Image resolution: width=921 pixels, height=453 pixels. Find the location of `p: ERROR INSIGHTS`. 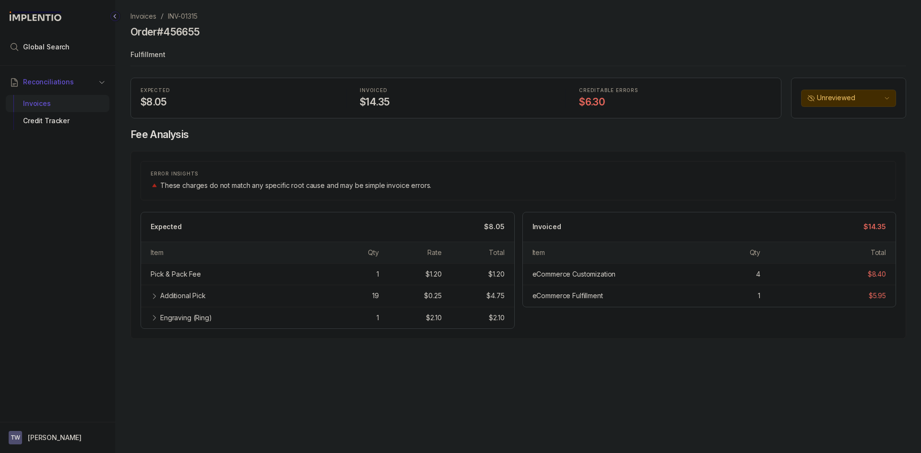

p: ERROR INSIGHTS is located at coordinates (518, 174).